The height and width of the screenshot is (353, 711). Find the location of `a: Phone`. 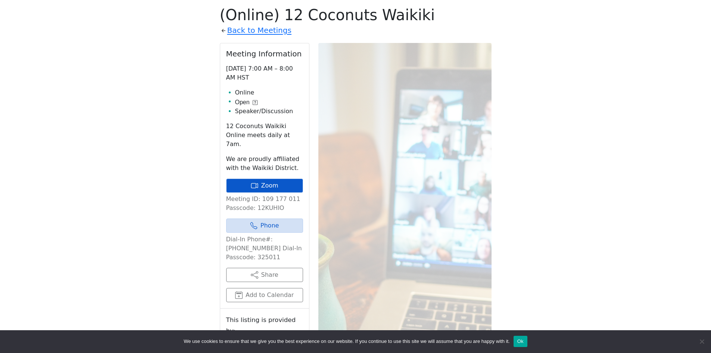

a: Phone is located at coordinates (265, 226).